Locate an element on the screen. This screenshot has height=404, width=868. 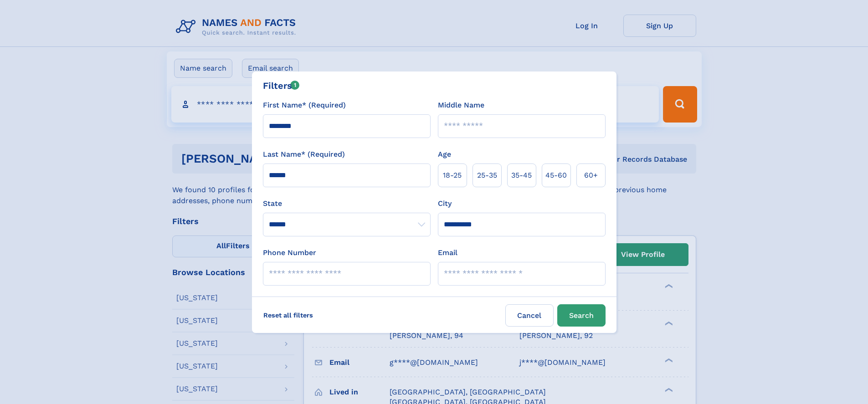
label: City is located at coordinates (445, 204).